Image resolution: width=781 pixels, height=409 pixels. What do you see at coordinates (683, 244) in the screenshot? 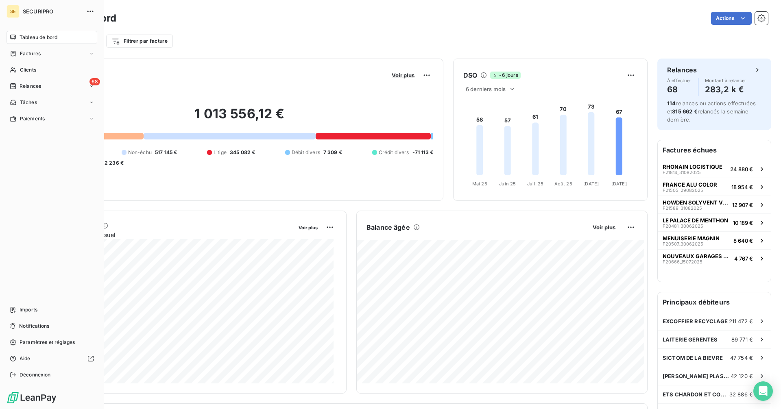
I see `span: F20507_30062025` at bounding box center [683, 244].